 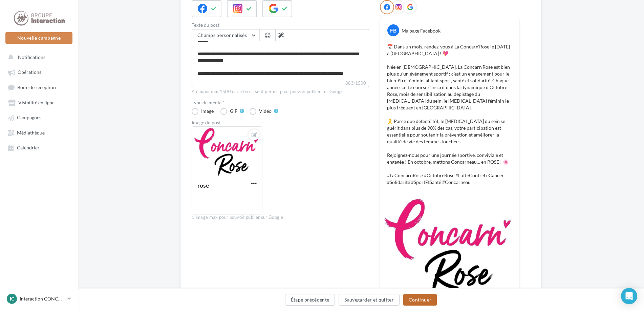 What do you see at coordinates (225, 35) in the screenshot?
I see `button: Champs personnalisés` at bounding box center [225, 35].